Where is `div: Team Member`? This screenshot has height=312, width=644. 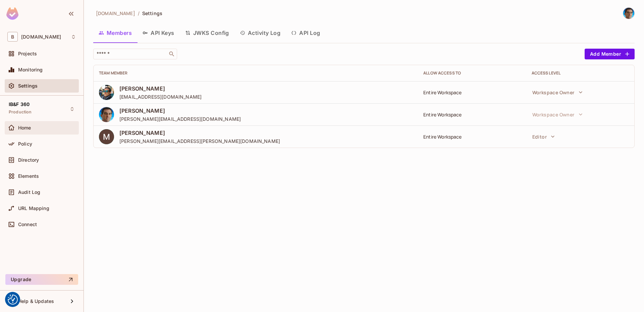 div: Team Member is located at coordinates (256, 73).